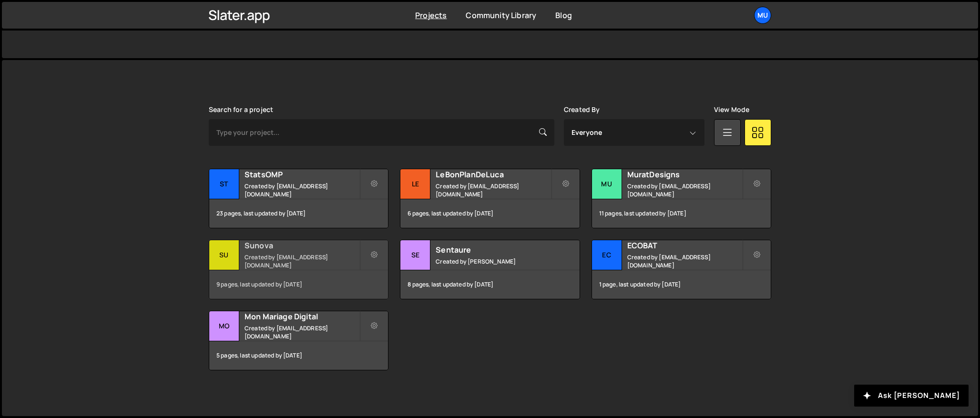 This screenshot has height=418, width=980. What do you see at coordinates (302, 174) in the screenshot?
I see `h2: StatsOMP` at bounding box center [302, 174].